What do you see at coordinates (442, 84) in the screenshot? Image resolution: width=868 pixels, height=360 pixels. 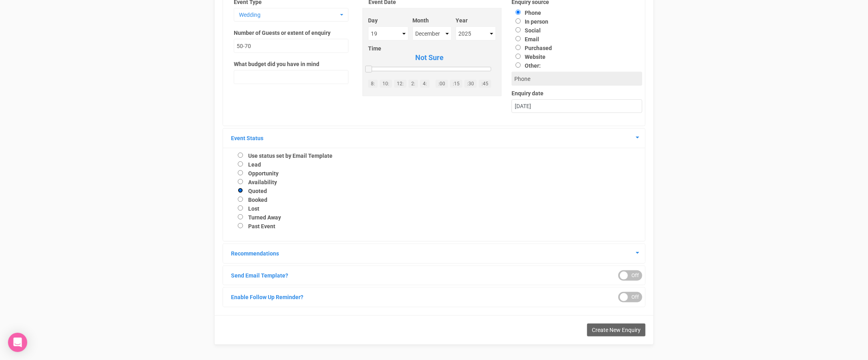 I see `a: :00` at bounding box center [442, 84].